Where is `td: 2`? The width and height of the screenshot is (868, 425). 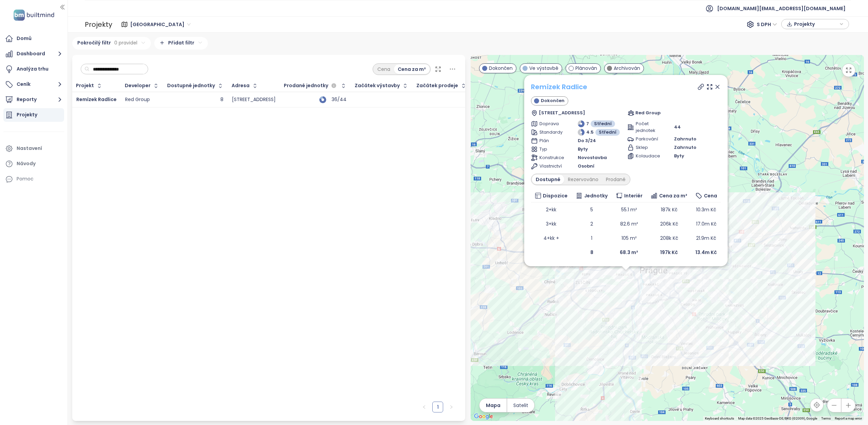
td: 2 is located at coordinates (591, 224).